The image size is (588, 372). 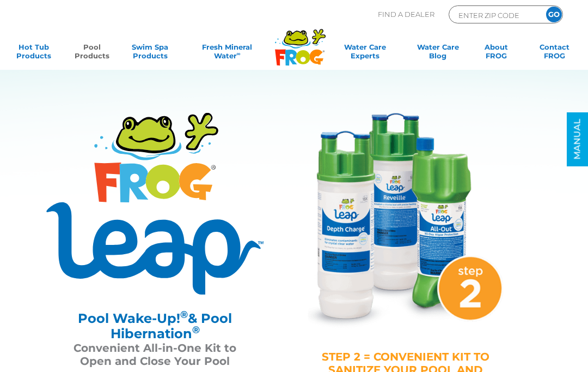 What do you see at coordinates (155, 355) in the screenshot?
I see `h3: Convenient All-in-One Kit to Open and Close Your Pool` at bounding box center [155, 355].